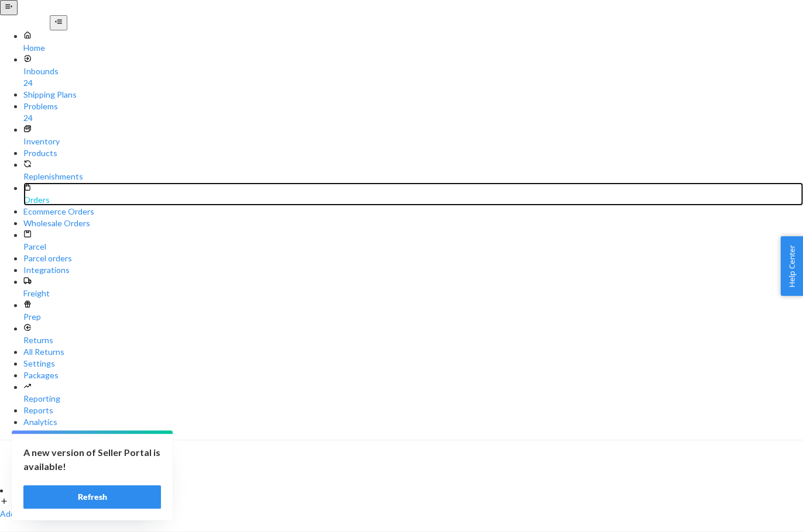 The width and height of the screenshot is (803, 532). What do you see at coordinates (413, 375) in the screenshot?
I see `a: Packages` at bounding box center [413, 375].